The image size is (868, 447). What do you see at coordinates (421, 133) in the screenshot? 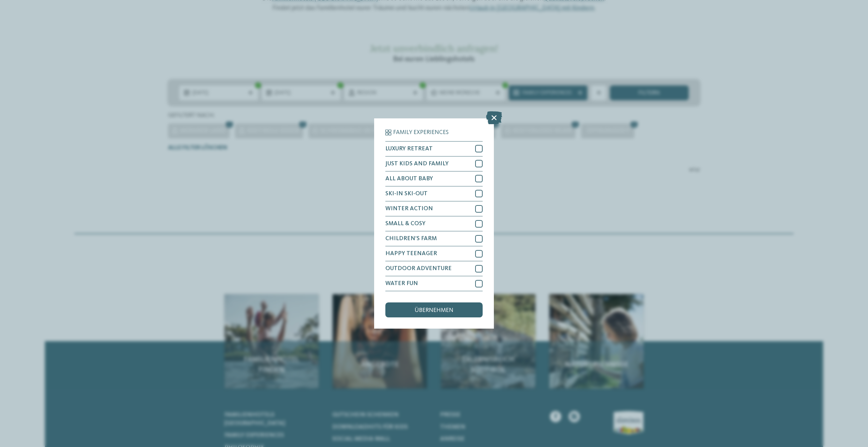
I see `span: Family Experiences` at bounding box center [421, 133].